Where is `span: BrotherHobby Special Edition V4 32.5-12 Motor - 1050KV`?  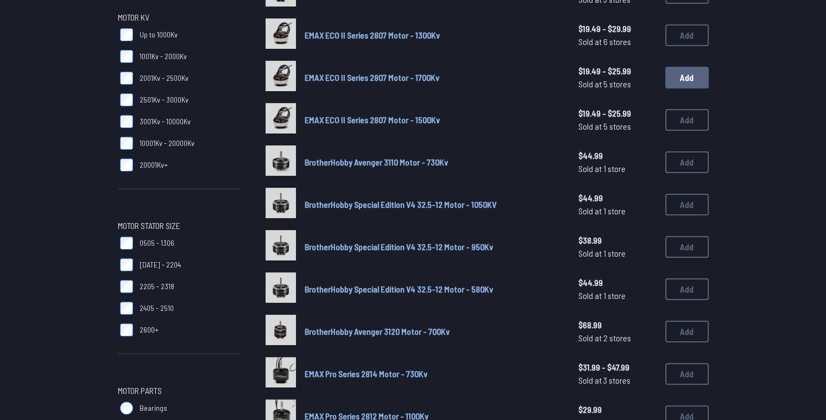 span: BrotherHobby Special Edition V4 32.5-12 Motor - 1050KV is located at coordinates (400, 204).